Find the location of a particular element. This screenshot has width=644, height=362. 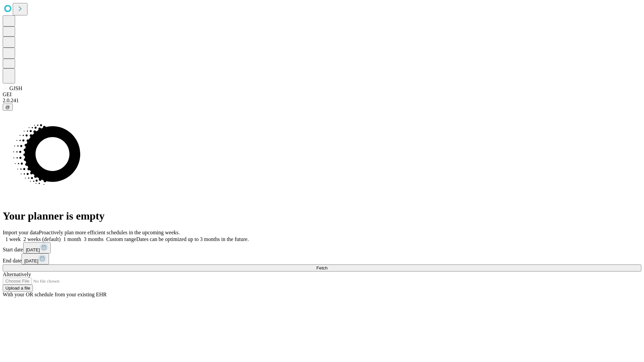

span: Alternatively is located at coordinates (17, 274).